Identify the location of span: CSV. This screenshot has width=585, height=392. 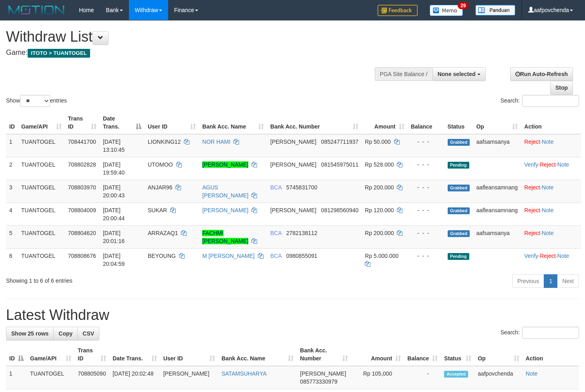
(88, 334).